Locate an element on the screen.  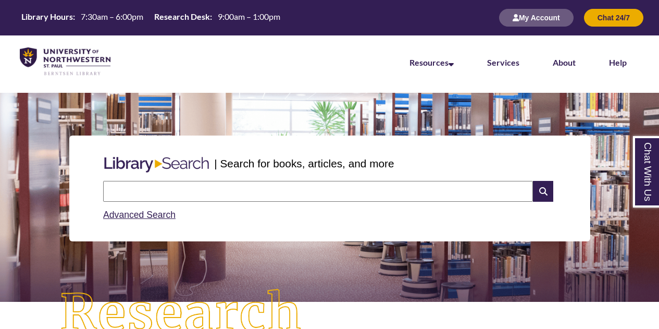
span: 7:30am – 6:00pm is located at coordinates (112, 16).